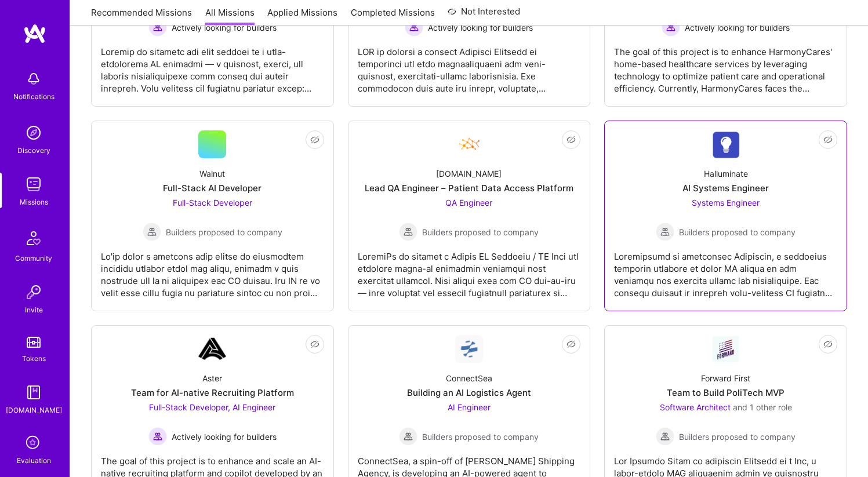 This screenshot has height=477, width=868. Describe the element at coordinates (34, 79) in the screenshot. I see `img: bell` at that location.